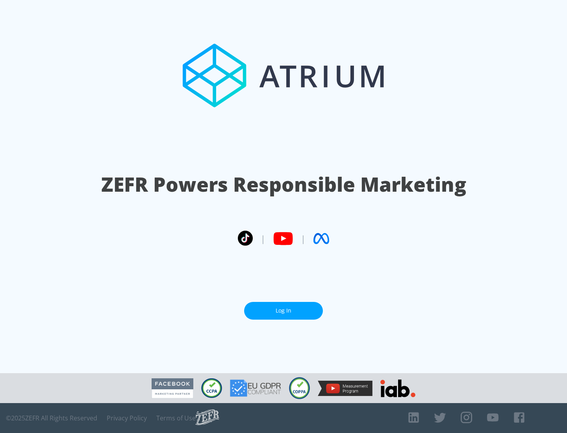 This screenshot has width=567, height=433. I want to click on a: Terms of Use, so click(176, 418).